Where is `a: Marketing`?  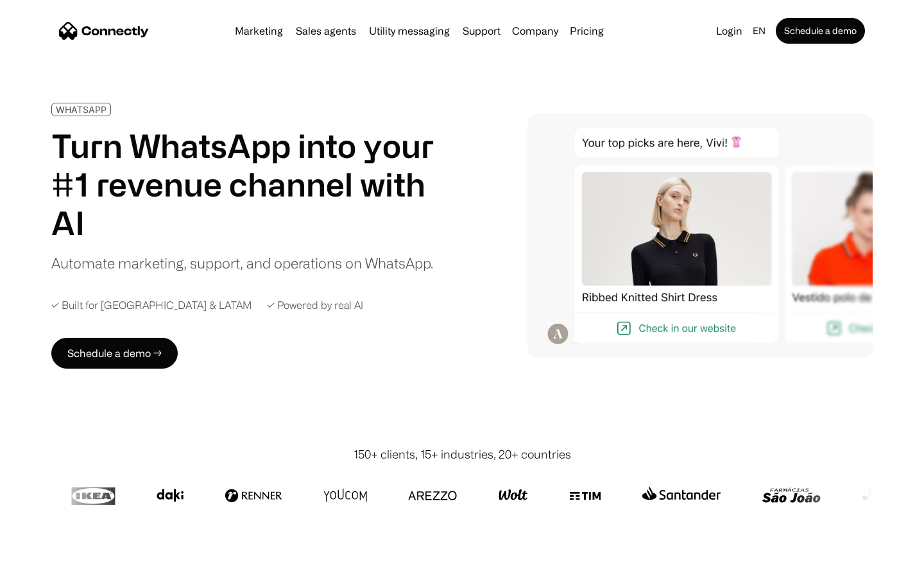
a: Marketing is located at coordinates (259, 31).